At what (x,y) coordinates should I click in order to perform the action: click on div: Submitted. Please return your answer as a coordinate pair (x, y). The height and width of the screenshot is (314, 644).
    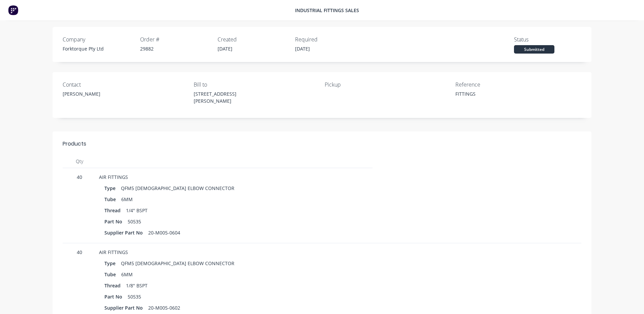
    Looking at the image, I should click on (534, 49).